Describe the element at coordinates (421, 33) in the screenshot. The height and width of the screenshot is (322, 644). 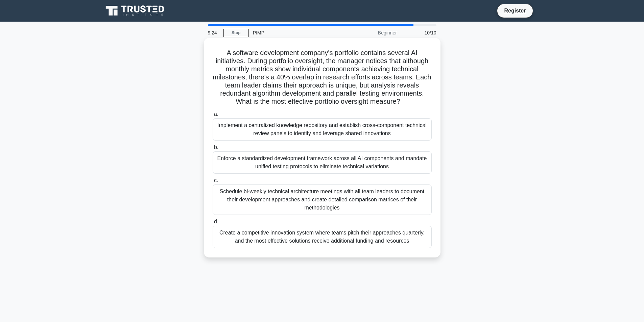
I see `div: 10/10` at that location.